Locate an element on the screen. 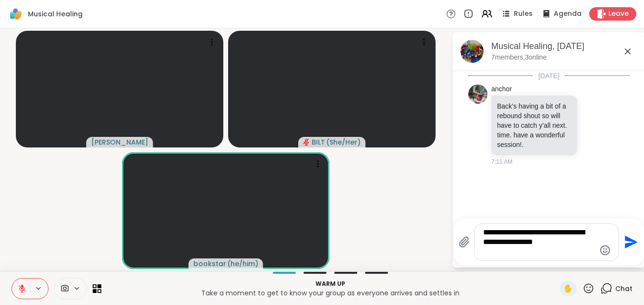 The height and width of the screenshot is (305, 644). button: Send is located at coordinates (629, 242).